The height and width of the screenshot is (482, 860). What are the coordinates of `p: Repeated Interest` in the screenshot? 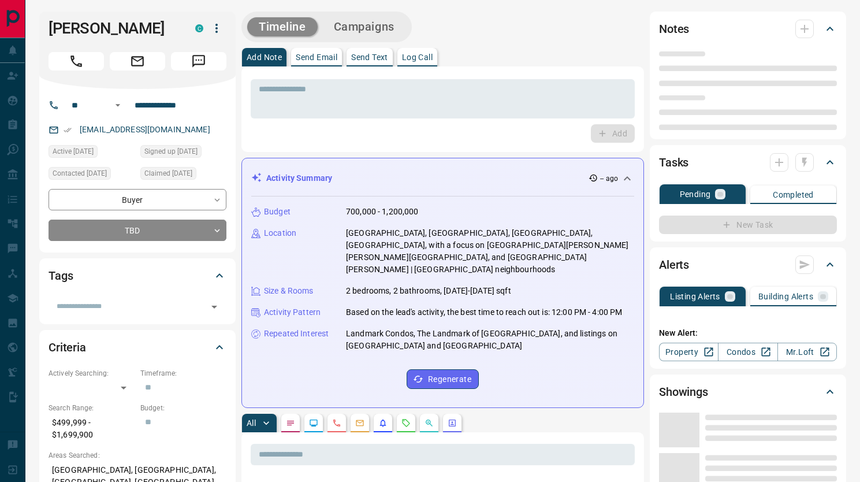 It's located at (296, 333).